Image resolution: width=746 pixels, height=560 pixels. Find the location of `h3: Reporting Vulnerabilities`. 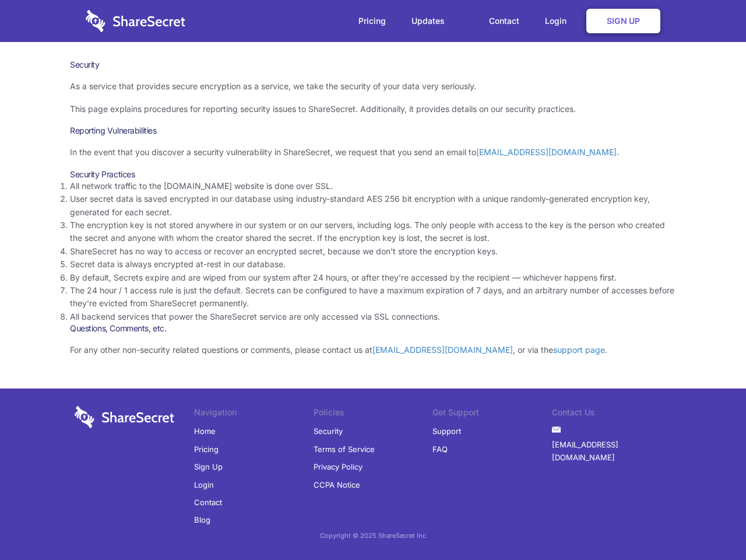

h3: Reporting Vulnerabilities is located at coordinates (373, 131).